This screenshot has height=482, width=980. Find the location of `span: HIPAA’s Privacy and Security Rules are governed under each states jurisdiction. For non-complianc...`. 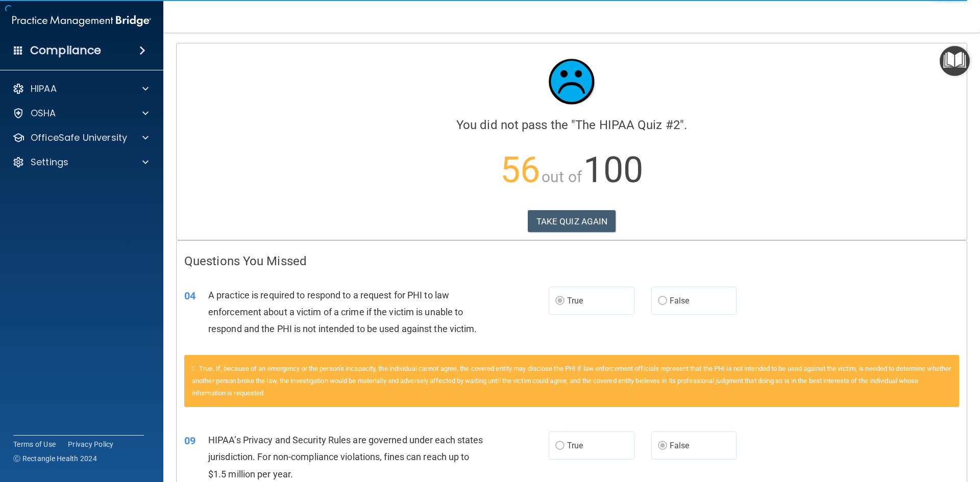

span: HIPAA’s Privacy and Security Rules are governed under each states jurisdiction. For non-complianc... is located at coordinates (345, 456).